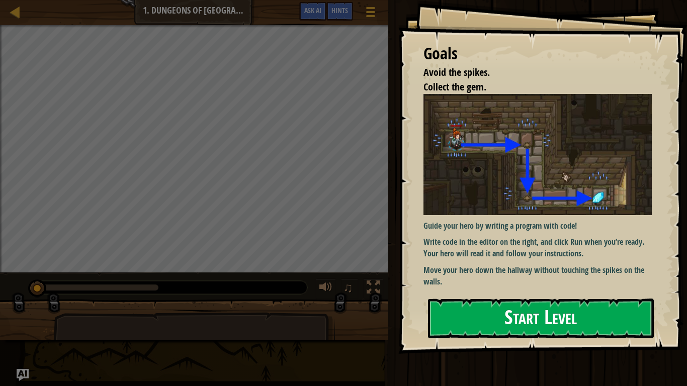 This screenshot has height=386, width=687. Describe the element at coordinates (530, 72) in the screenshot. I see `li: Avoid the spikes.` at that location.